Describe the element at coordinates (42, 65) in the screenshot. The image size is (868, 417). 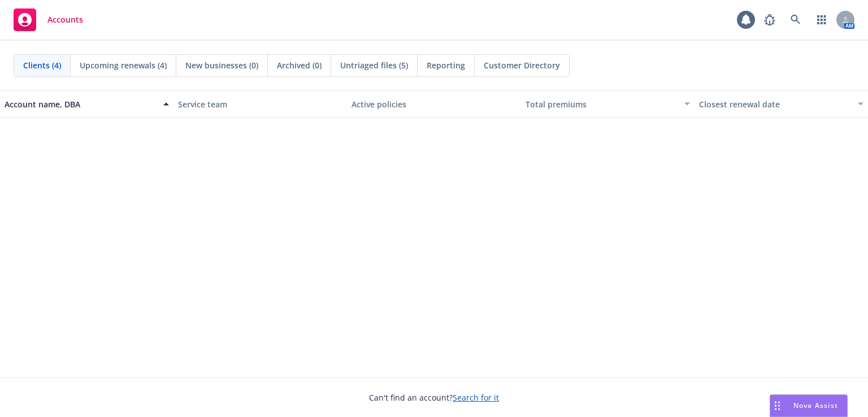
I see `span: Clients (4)` at that location.